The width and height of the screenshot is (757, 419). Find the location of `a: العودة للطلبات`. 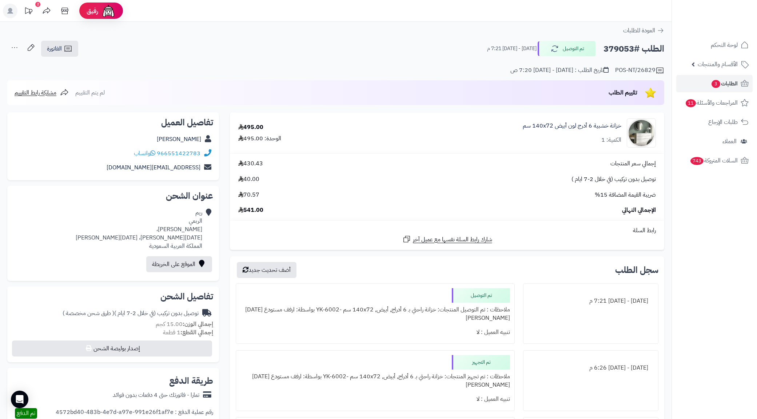

a: العودة للطلبات is located at coordinates (643, 31).